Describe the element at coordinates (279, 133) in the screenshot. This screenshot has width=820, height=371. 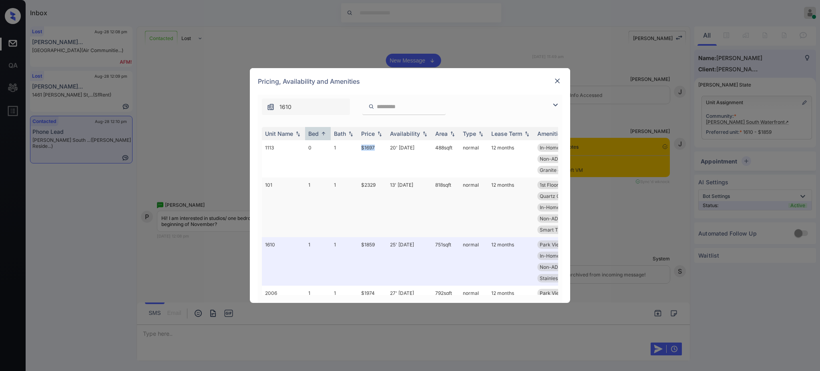
I see `div: Unit Name` at that location.